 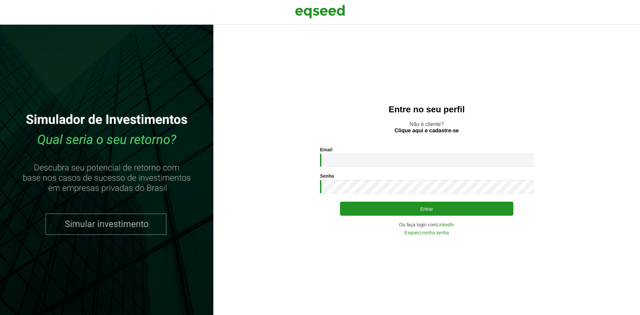 What do you see at coordinates (427, 209) in the screenshot?
I see `button: Entrar` at bounding box center [427, 209].